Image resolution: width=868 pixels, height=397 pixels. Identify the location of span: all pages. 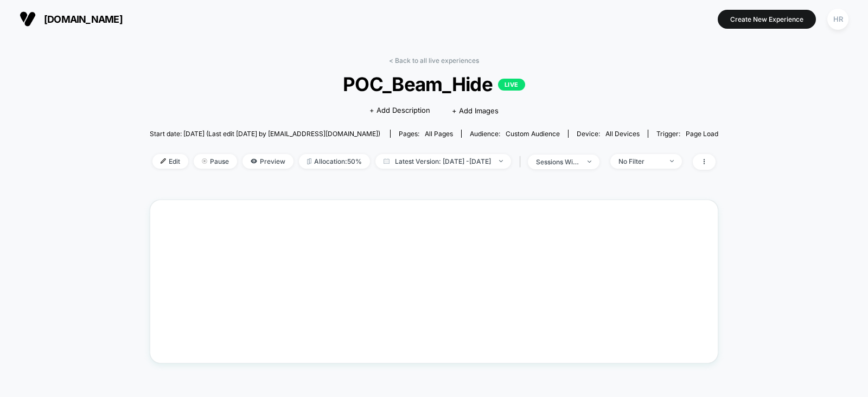
(439, 134).